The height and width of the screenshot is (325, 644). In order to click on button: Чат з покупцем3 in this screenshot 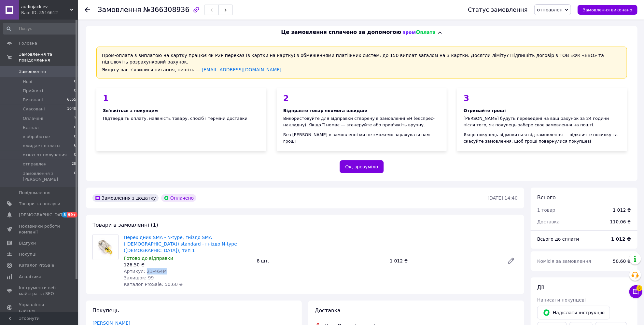, I will do `click(636, 292)`.